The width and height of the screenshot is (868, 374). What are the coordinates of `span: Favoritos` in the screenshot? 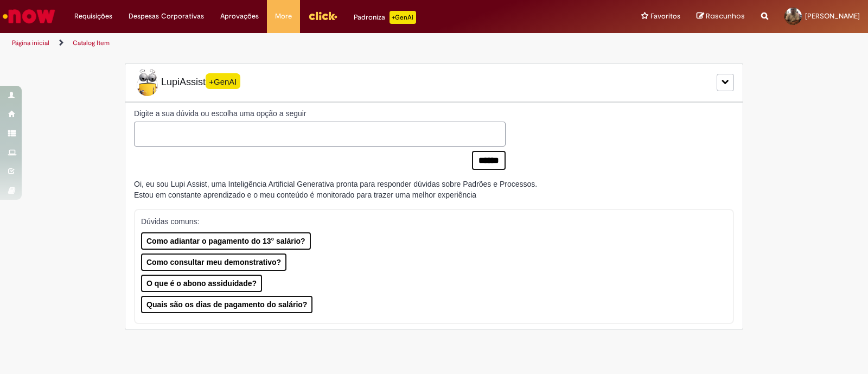 It's located at (665, 16).